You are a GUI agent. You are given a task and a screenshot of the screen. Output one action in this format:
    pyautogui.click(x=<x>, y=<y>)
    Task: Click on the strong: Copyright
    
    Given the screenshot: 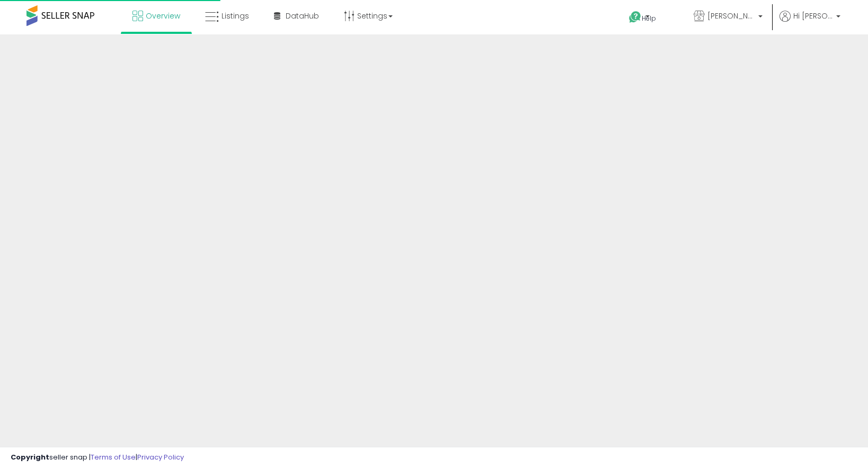 What is the action you would take?
    pyautogui.click(x=30, y=457)
    